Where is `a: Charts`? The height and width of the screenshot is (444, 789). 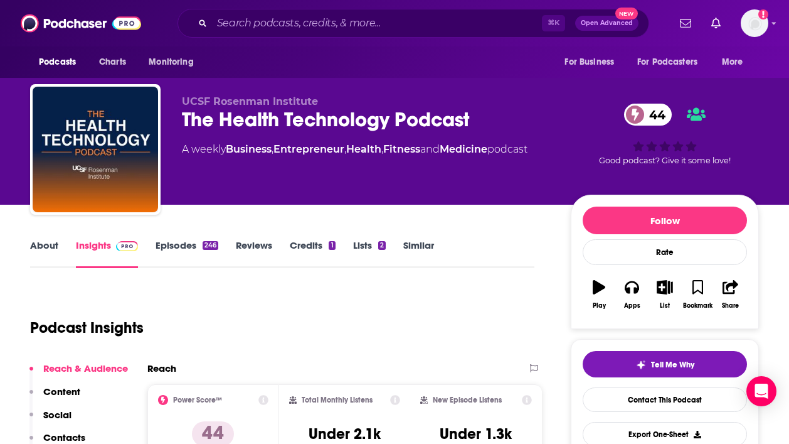 a: Charts is located at coordinates (112, 62).